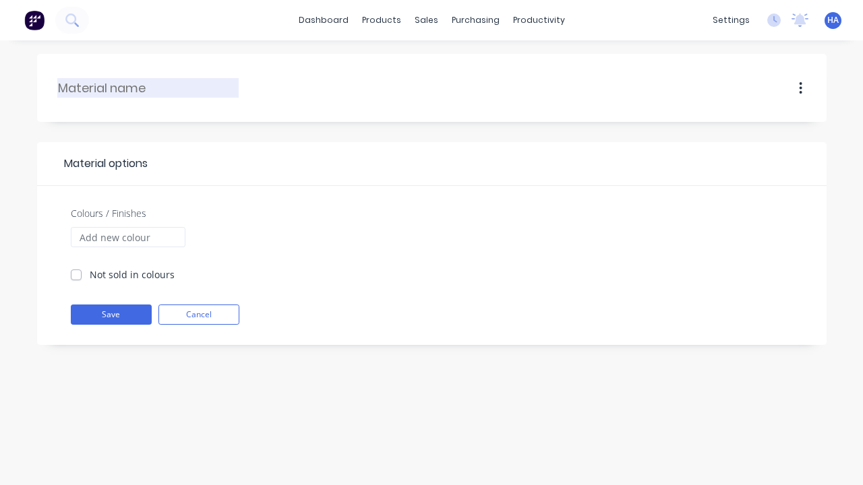 This screenshot has height=485, width=863. I want to click on input: Add new colour, so click(128, 237).